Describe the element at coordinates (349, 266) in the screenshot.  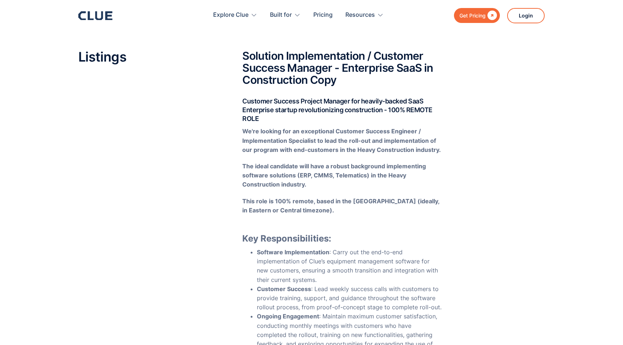
I see `li: : Carry out the end-to-end implementation of Clue’s equipment management software for new custome...` at that location.